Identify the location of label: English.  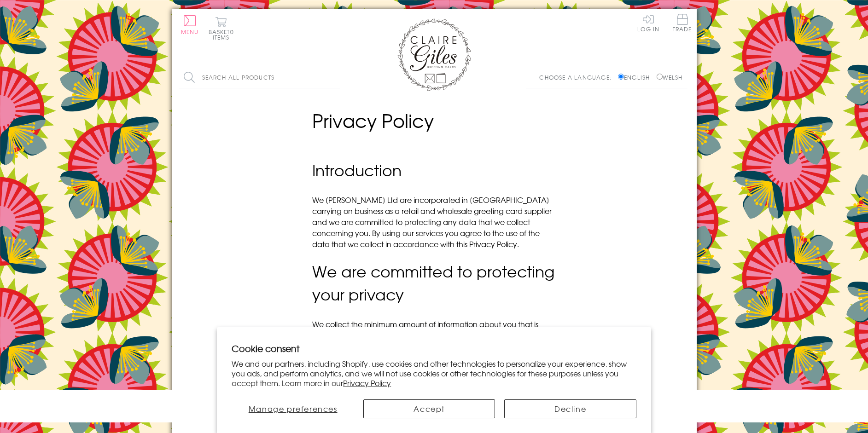
(636, 77).